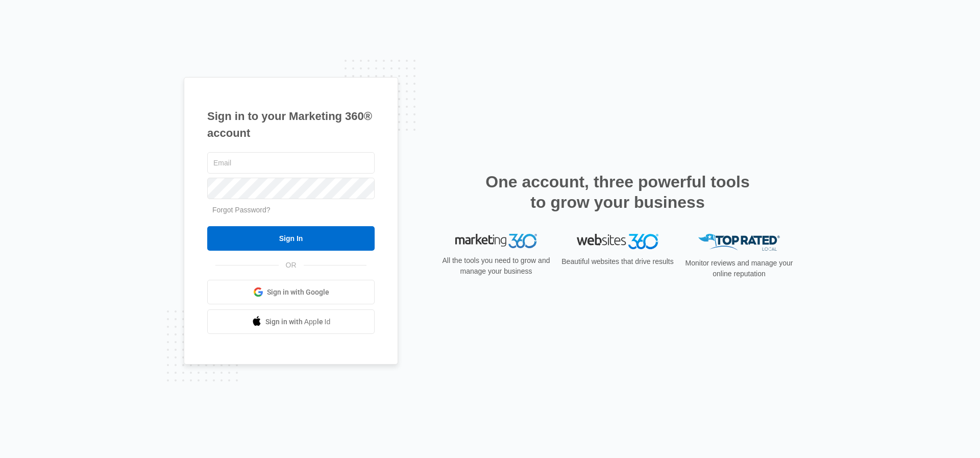  Describe the element at coordinates (739, 242) in the screenshot. I see `img: Top Rated Local` at that location.